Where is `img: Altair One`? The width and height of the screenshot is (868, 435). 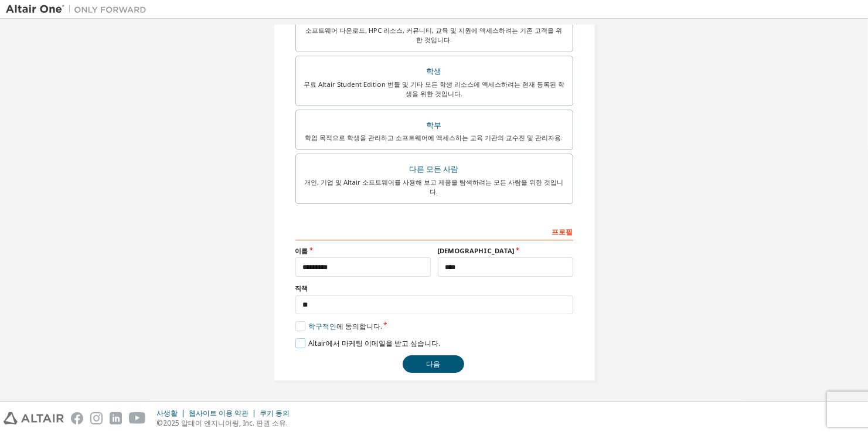 img: Altair One is located at coordinates (79, 10).